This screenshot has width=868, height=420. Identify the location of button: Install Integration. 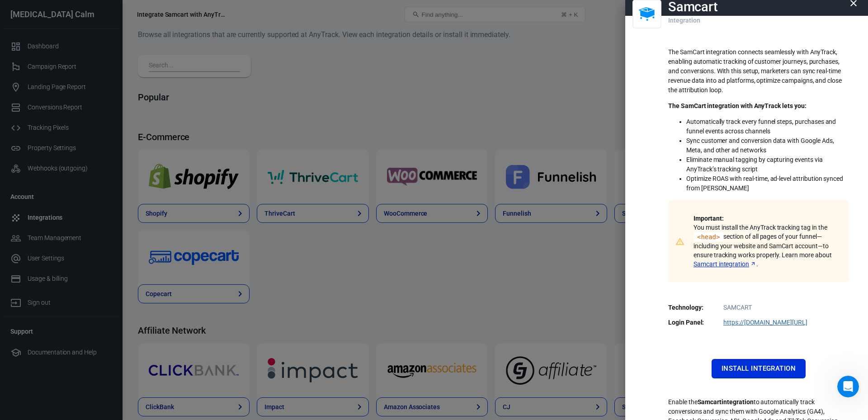
(759, 368).